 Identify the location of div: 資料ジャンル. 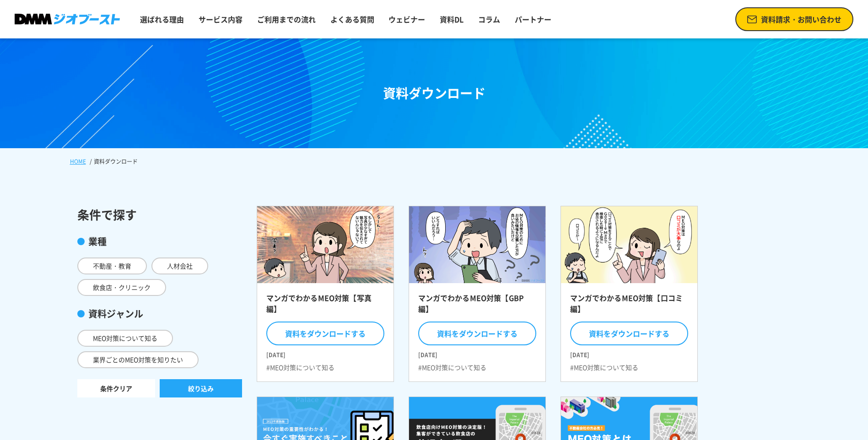
(160, 314).